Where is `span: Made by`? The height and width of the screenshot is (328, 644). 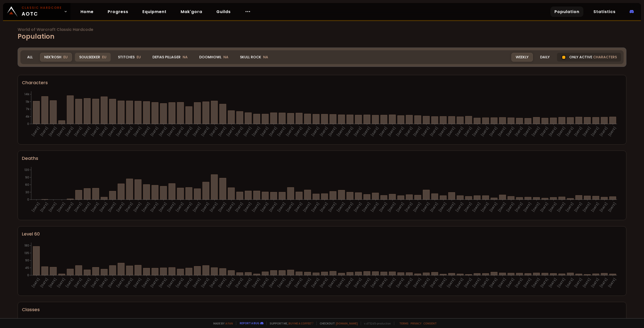
span: Made by is located at coordinates (222, 323).